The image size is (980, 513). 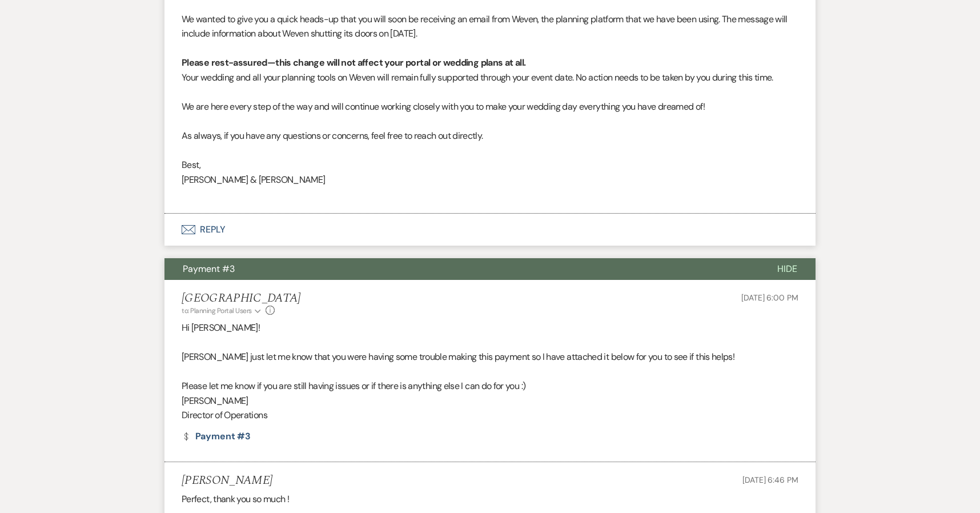 What do you see at coordinates (490, 165) in the screenshot?
I see `p: Best,` at bounding box center [490, 165].